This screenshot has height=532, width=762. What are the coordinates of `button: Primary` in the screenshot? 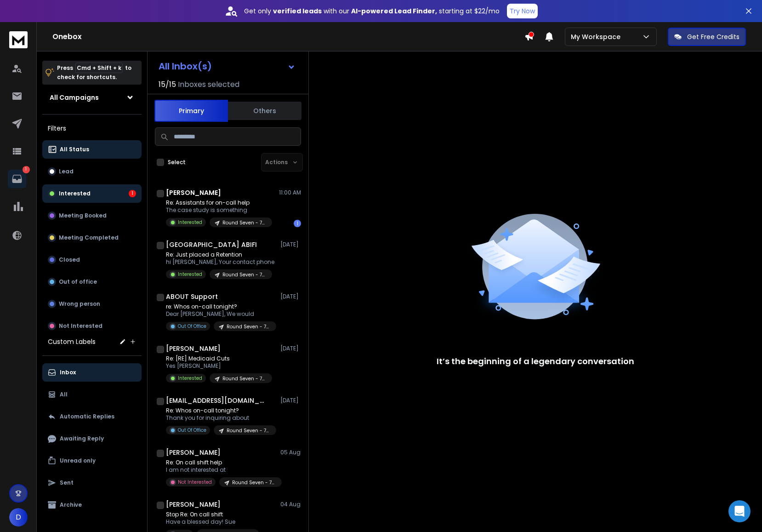 It's located at (191, 111).